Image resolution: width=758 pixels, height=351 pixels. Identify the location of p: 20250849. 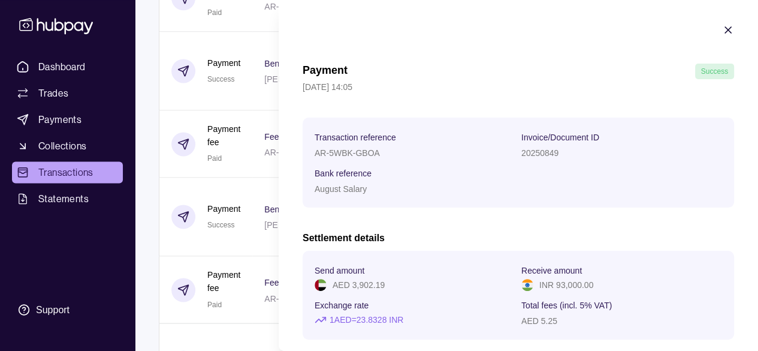
(540, 153).